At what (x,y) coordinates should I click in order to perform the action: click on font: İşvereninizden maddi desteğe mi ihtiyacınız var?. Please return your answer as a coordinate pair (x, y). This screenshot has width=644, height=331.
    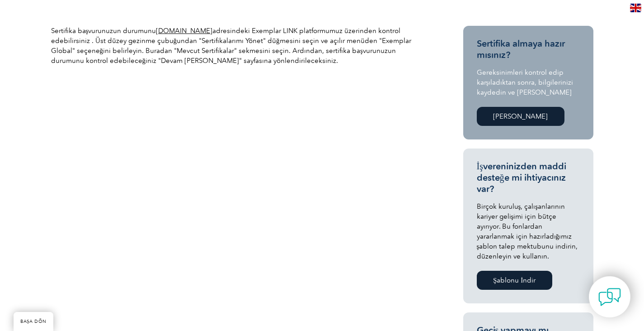
    Looking at the image, I should click on (522, 177).